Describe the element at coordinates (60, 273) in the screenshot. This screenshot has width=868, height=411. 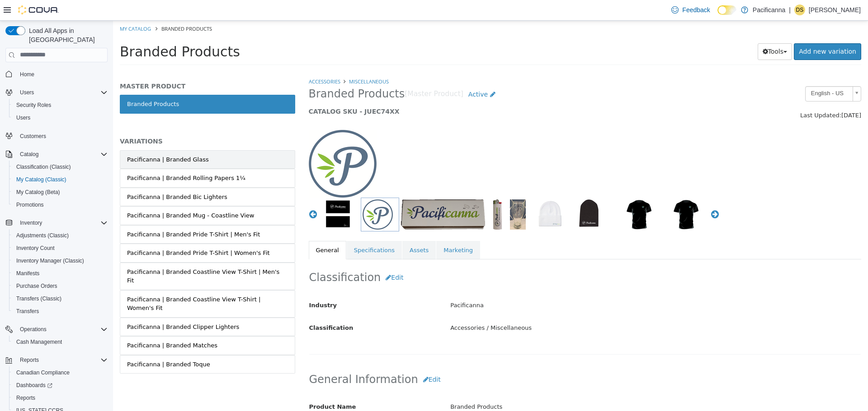
I see `button: Manifests` at that location.